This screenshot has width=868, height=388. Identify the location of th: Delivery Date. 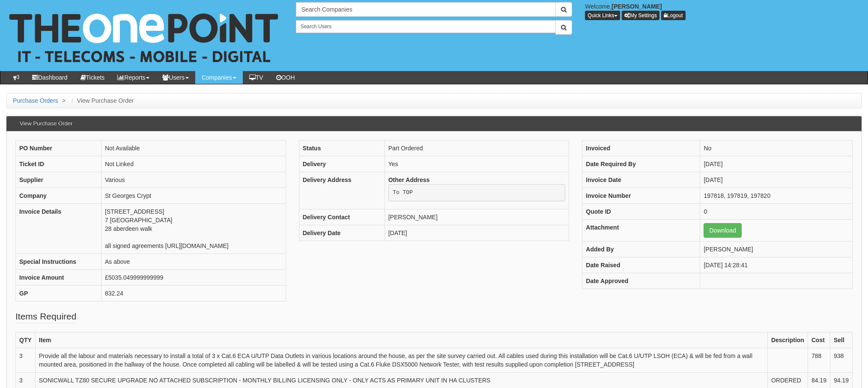
(342, 232).